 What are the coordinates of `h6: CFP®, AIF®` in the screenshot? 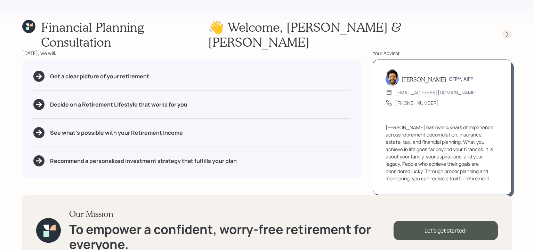 It's located at (461, 79).